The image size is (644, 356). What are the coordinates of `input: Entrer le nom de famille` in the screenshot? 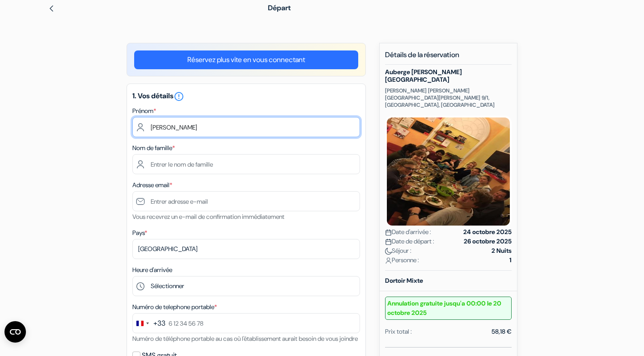 It's located at (246, 164).